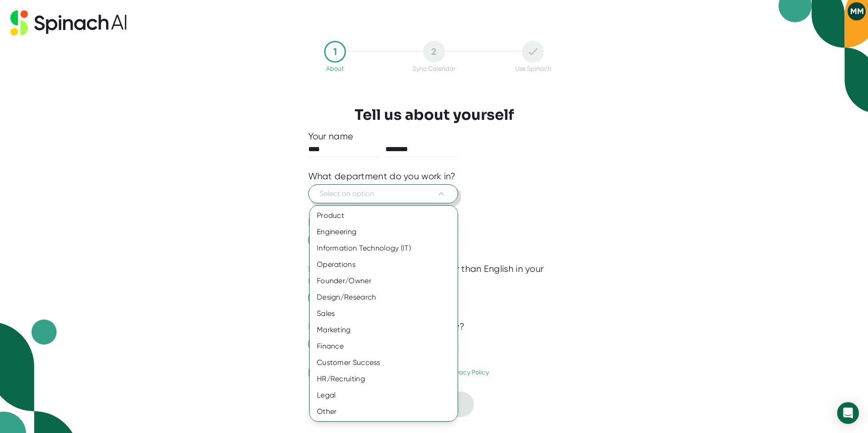 The width and height of the screenshot is (868, 433). Describe the element at coordinates (387, 330) in the screenshot. I see `div: Marketing` at that location.